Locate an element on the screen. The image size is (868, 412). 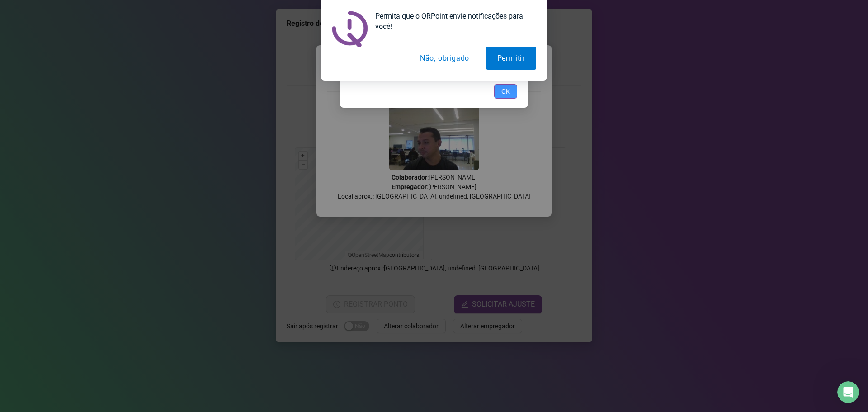
div: Permita que o QRPoint envie notificações para você! is located at coordinates (452, 21).